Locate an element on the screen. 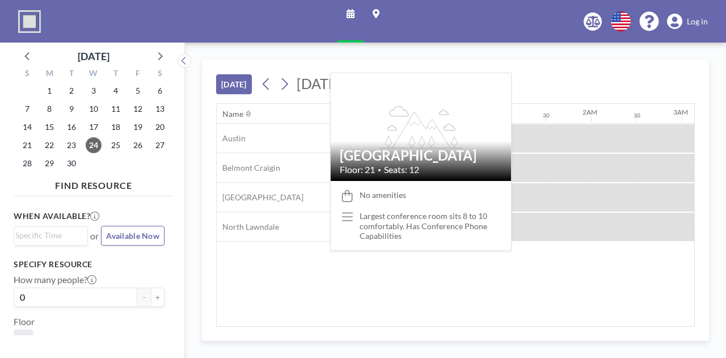 Image resolution: width=726 pixels, height=358 pixels. div: 3AM is located at coordinates (680, 112).